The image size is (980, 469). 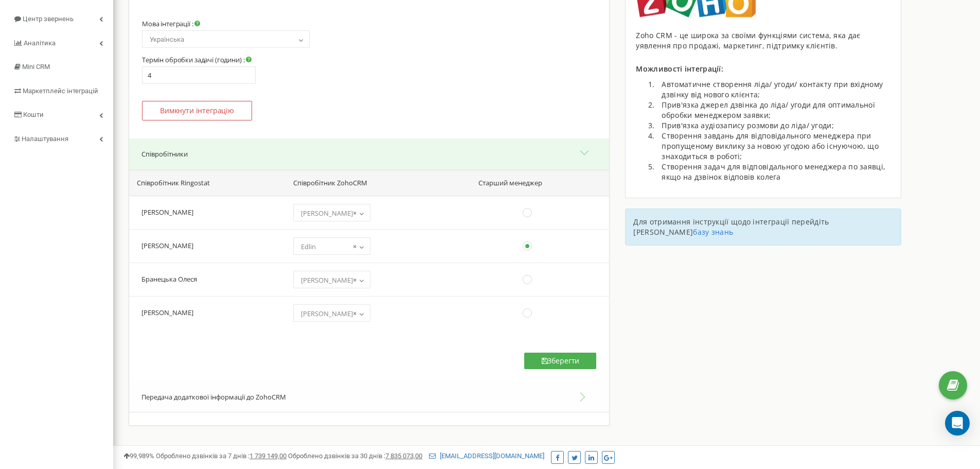 I want to click on div: Open Intercom Messenger, so click(x=958, y=423).